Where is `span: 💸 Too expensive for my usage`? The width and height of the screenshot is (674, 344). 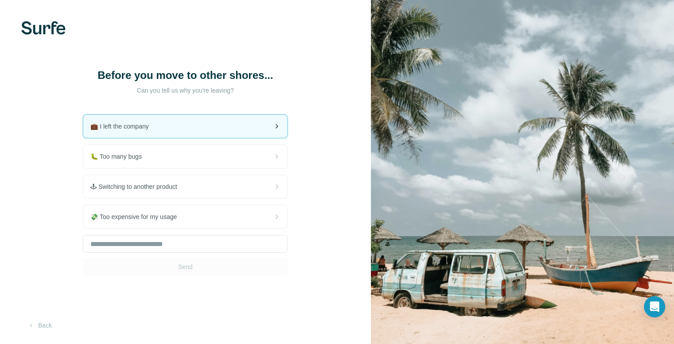
span: 💸 Too expensive for my usage is located at coordinates (137, 217).